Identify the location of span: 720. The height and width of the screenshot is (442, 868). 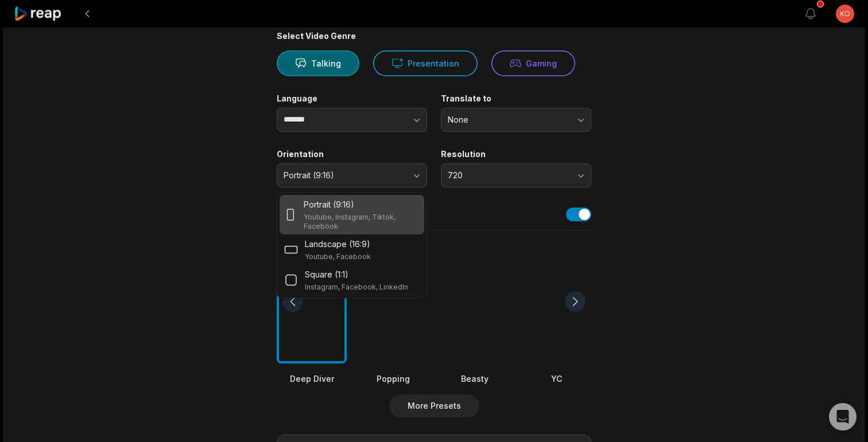
(508, 175).